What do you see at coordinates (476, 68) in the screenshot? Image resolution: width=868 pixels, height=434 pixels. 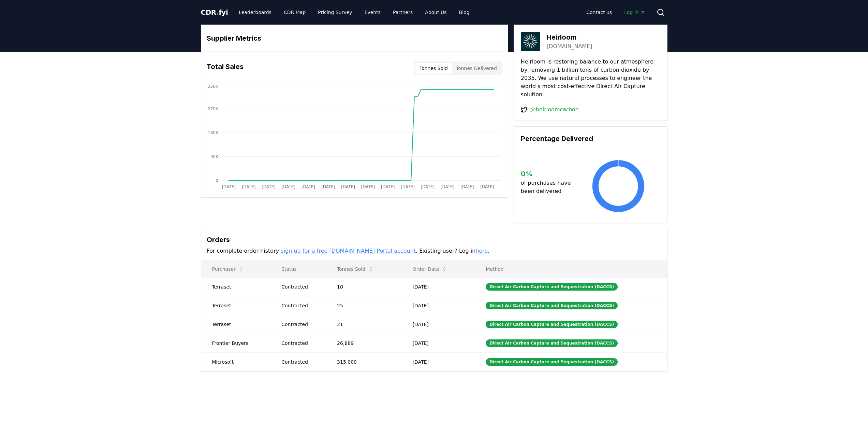 I see `button: Tonnes Delivered` at bounding box center [476, 68].